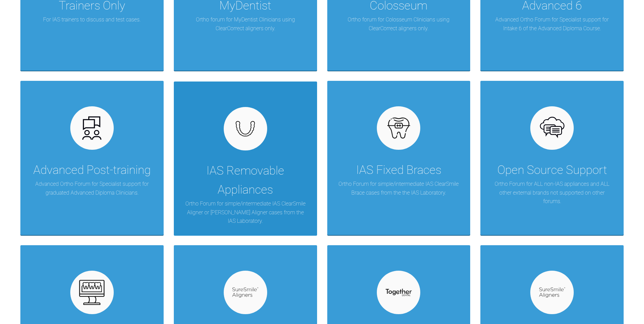 This screenshot has height=324, width=644. Describe the element at coordinates (399, 128) in the screenshot. I see `img: fixed.9f4e6236.svg` at that location.